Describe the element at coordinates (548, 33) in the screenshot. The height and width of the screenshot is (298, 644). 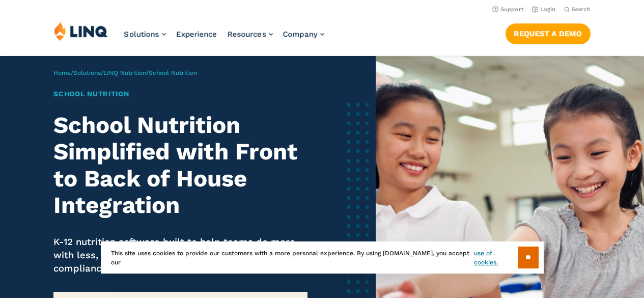
I see `nav: Button Navigation` at that location.